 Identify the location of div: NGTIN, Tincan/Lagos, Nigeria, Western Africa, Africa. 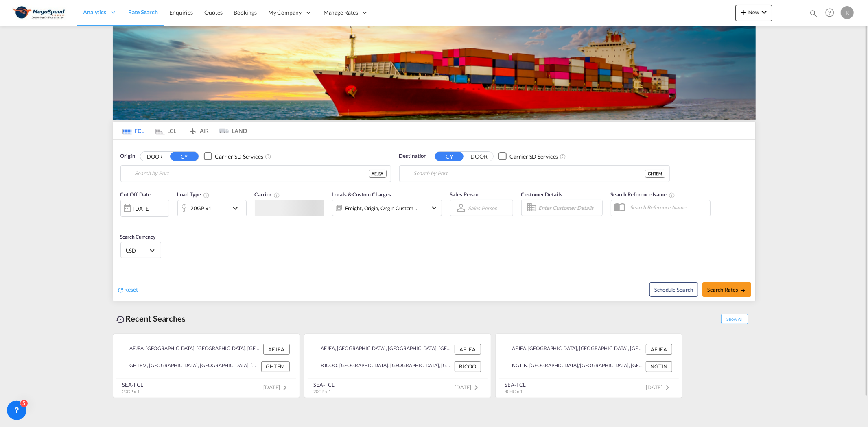
(575, 366).